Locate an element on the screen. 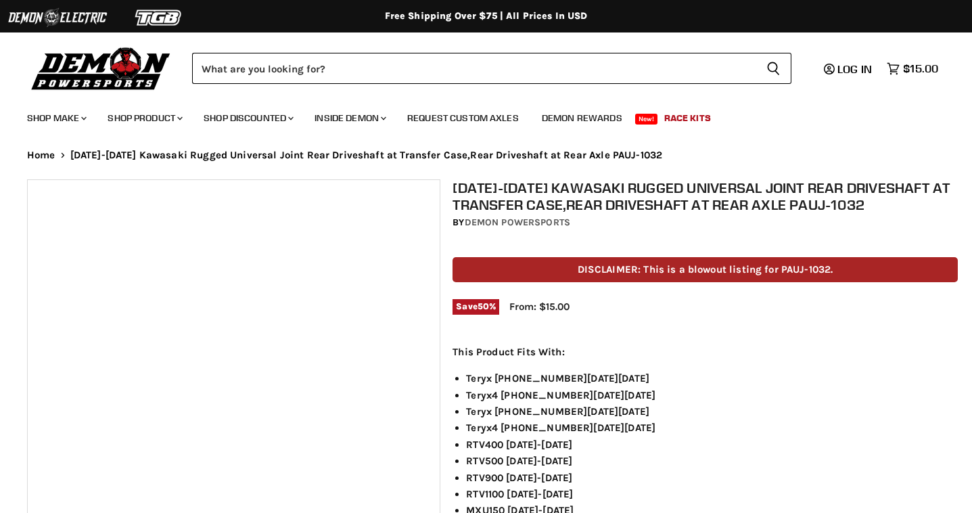 The width and height of the screenshot is (972, 513). img: Demon Electric Logo 2 is located at coordinates (57, 18).